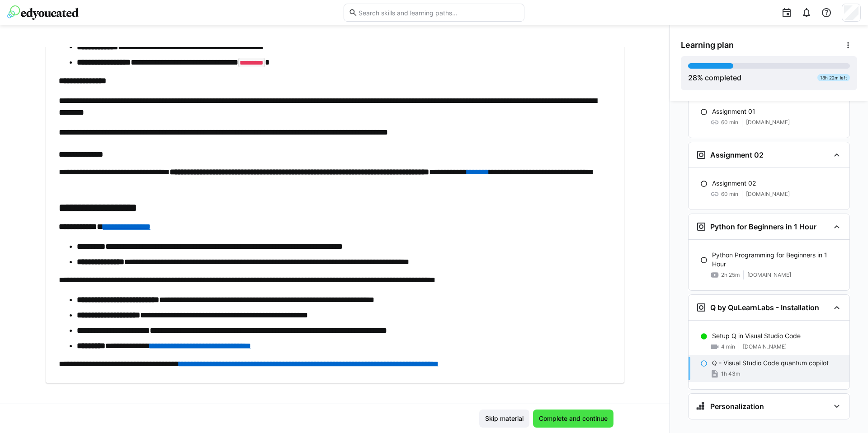 Image resolution: width=868 pixels, height=433 pixels. What do you see at coordinates (770, 364) in the screenshot?
I see `p: Q - Visual Studio Code quantum copilot` at bounding box center [770, 364].